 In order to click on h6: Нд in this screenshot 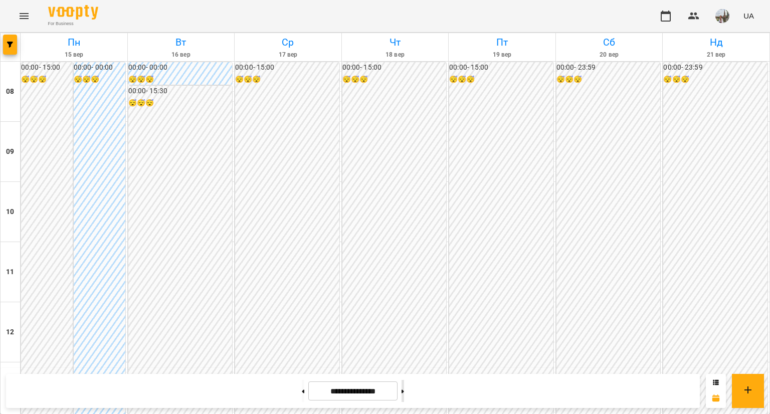, I will do `click(716, 42)`.